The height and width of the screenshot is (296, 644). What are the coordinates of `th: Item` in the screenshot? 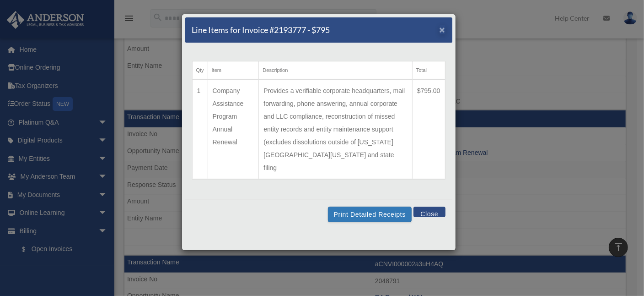 It's located at (233, 70).